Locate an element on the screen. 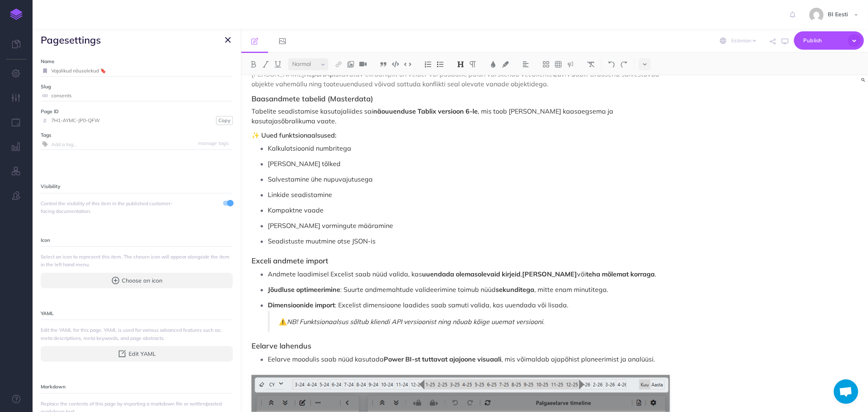  label: Name is located at coordinates (137, 61).